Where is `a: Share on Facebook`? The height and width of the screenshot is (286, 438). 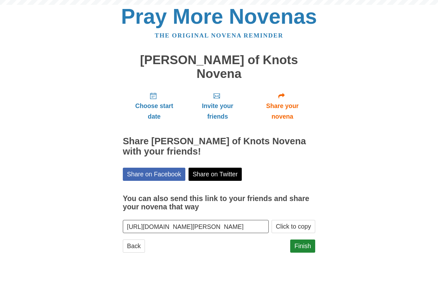 a: Share on Facebook is located at coordinates (154, 174).